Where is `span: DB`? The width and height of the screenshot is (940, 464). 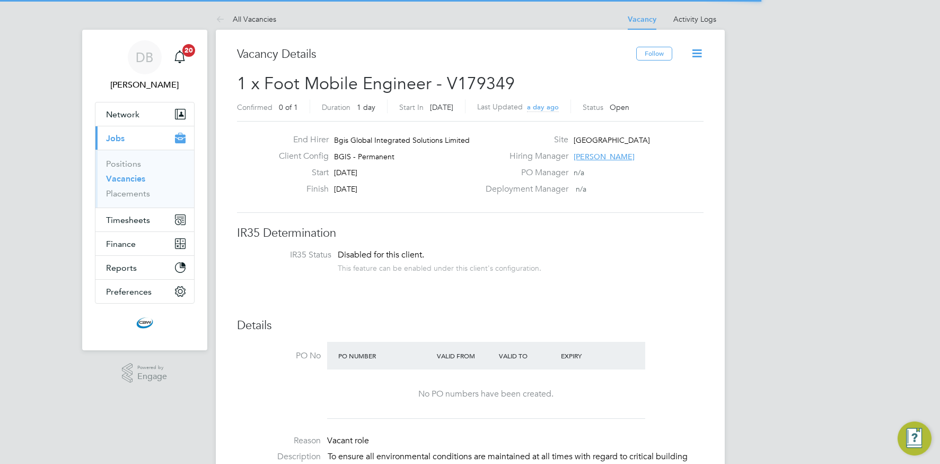
span: DB is located at coordinates (144, 57).